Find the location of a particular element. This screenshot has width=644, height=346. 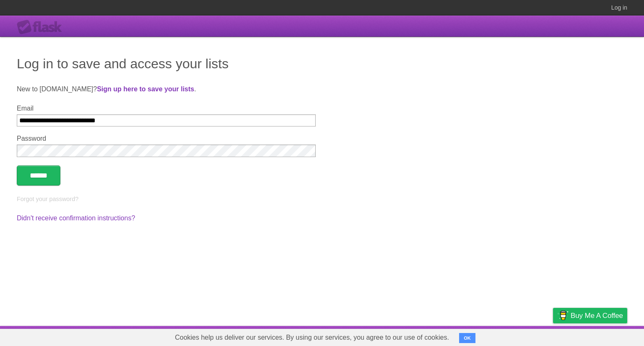

span: Buy me a coffee is located at coordinates (597, 316).